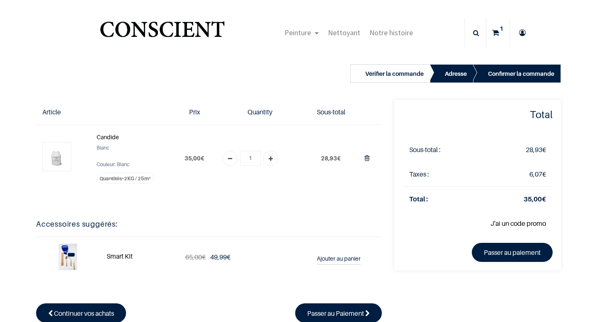 The width and height of the screenshot is (597, 322). I want to click on span: Notre histoire, so click(391, 32).